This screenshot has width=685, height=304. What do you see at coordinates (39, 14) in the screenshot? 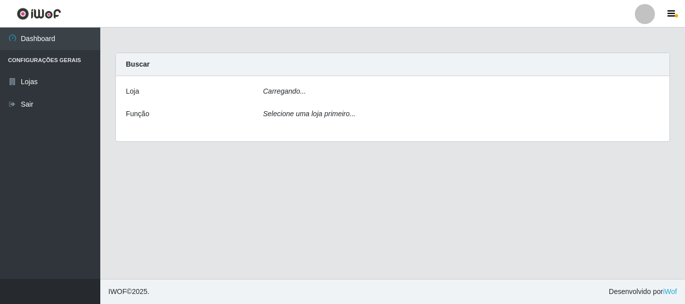
I see `img: CoreUI Logo` at bounding box center [39, 14].